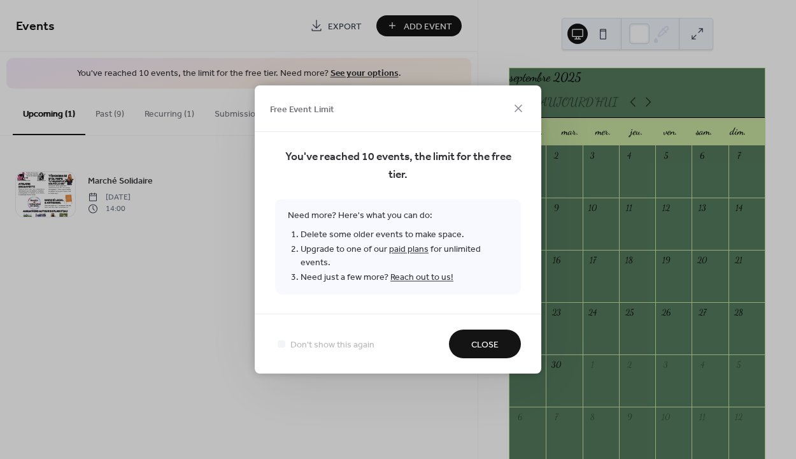  Describe the element at coordinates (405, 277) in the screenshot. I see `li: Need just a few more?` at that location.